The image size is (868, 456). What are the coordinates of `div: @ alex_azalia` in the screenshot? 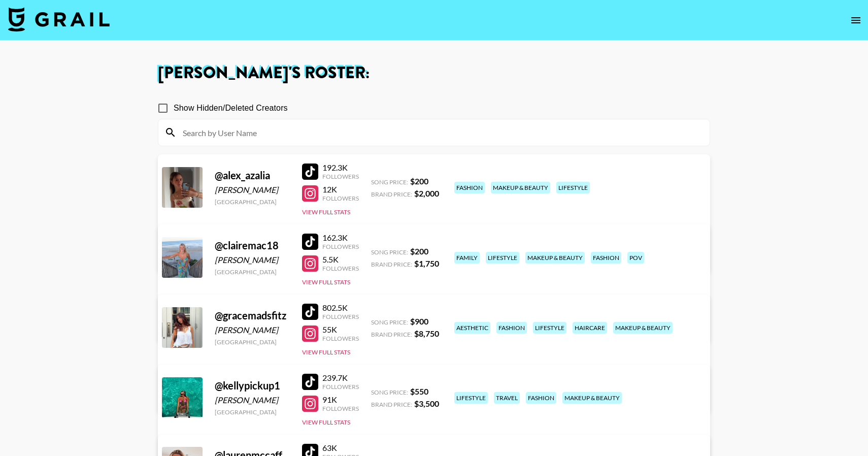 It's located at (252, 175).